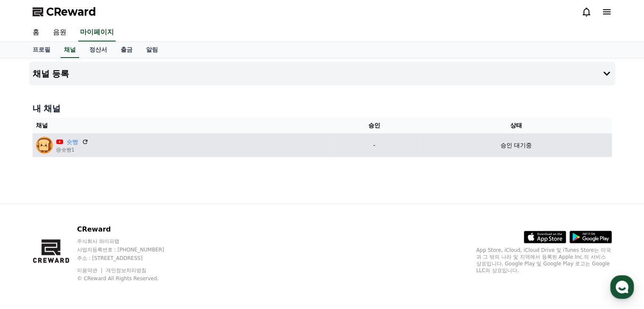 This screenshot has height=309, width=644. Describe the element at coordinates (136, 249) in the screenshot. I see `a: 설정` at that location.